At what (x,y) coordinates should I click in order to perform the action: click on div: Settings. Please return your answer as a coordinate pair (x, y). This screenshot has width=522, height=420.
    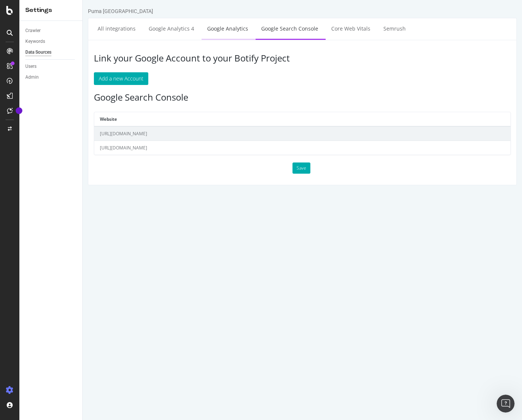
    Looking at the image, I should click on (50, 10).